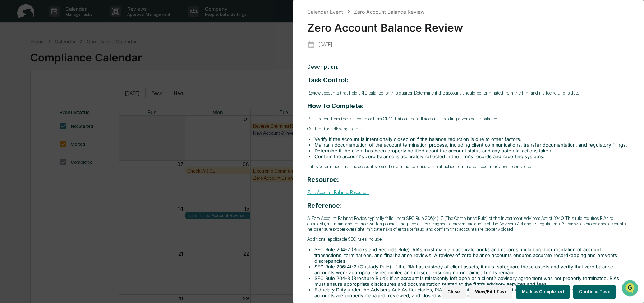 This screenshot has height=303, width=644. What do you see at coordinates (472, 139) in the screenshot?
I see `li: Verify if the account is intentionally closed or if the balance reduction is due to other factors.` at bounding box center [472, 139].